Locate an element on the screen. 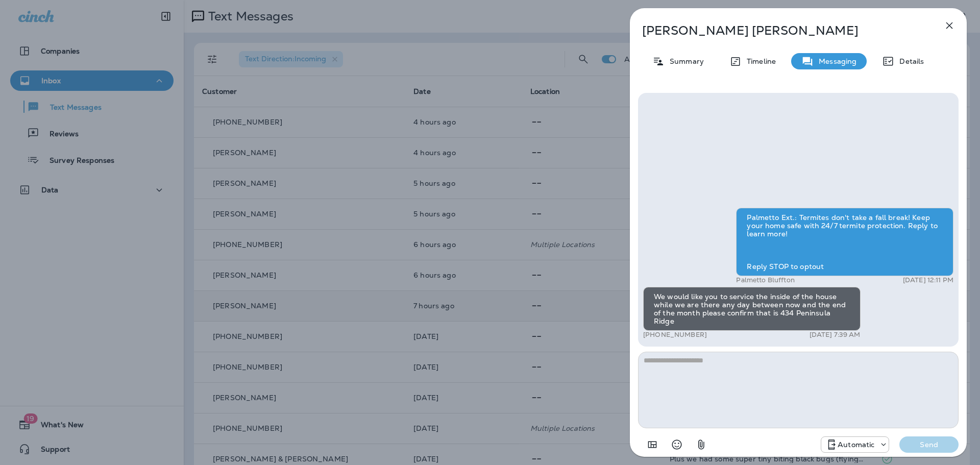 This screenshot has height=465, width=980. button: Add in a premade template is located at coordinates (652, 444).